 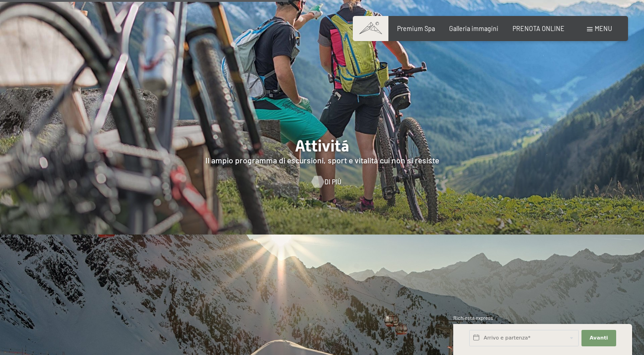 I want to click on span: Menu, so click(x=603, y=28).